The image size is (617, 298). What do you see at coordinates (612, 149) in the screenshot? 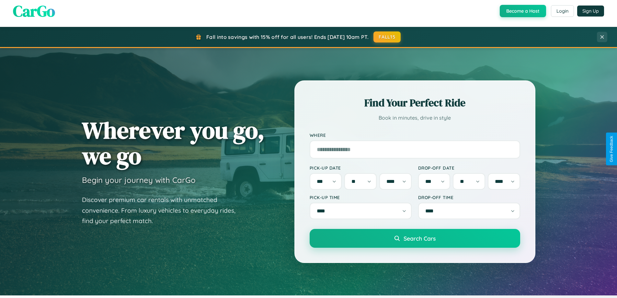
I see `div: Give Feedback` at bounding box center [612, 149].